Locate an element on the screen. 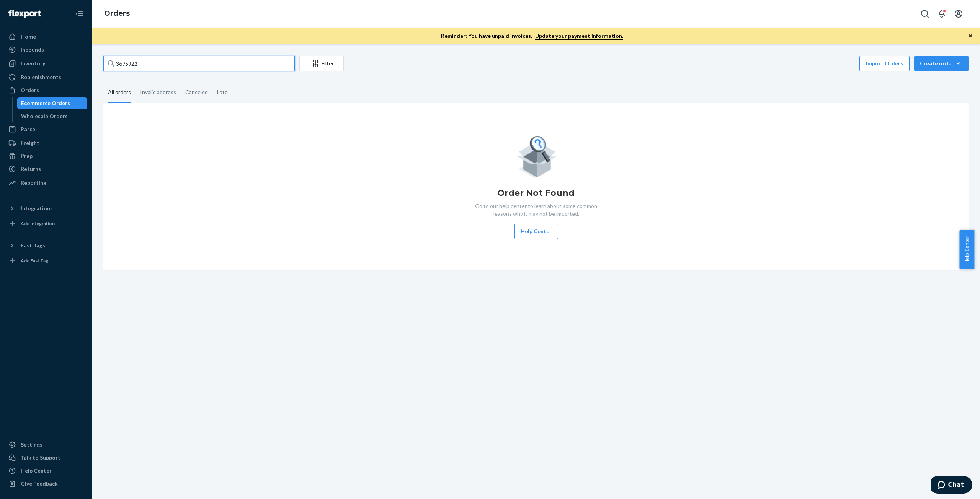  button: Integrations is located at coordinates (46, 209).